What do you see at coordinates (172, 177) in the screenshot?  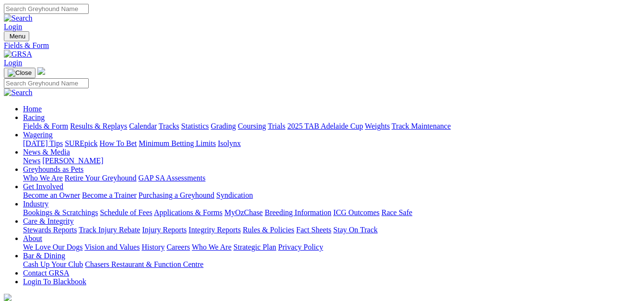 I see `a: GAP SA Assessments` at bounding box center [172, 177].